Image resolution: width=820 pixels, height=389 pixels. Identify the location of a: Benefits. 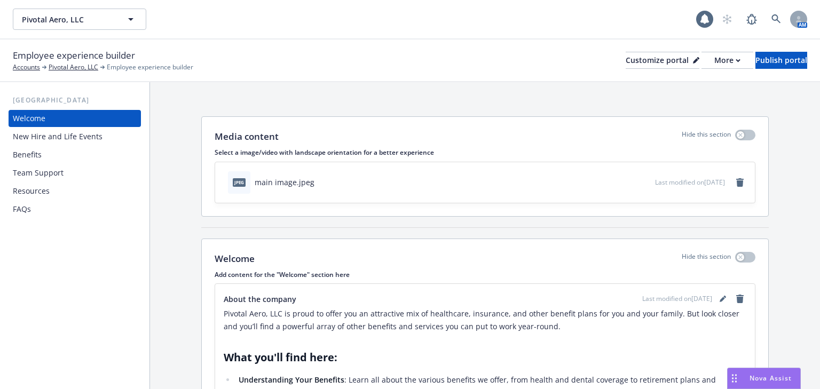
(75, 155).